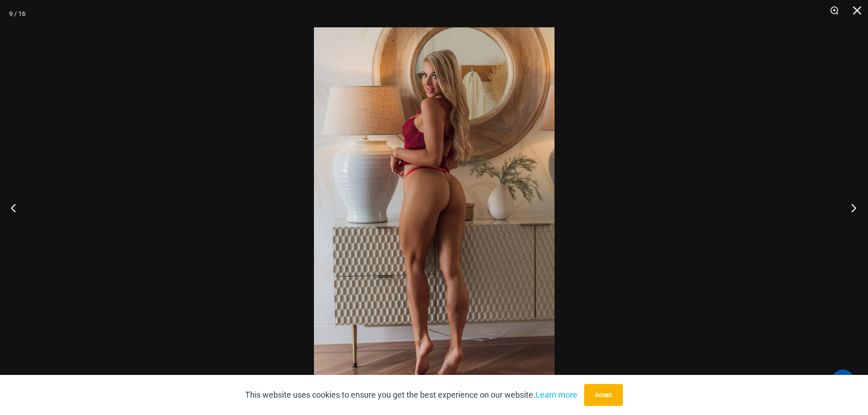 This screenshot has width=868, height=415. I want to click on button: Accept, so click(603, 395).